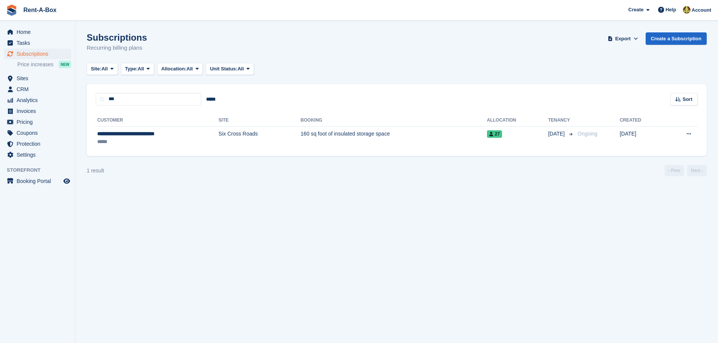 The image size is (718, 343). Describe the element at coordinates (39, 89) in the screenshot. I see `span: CRM` at that location.